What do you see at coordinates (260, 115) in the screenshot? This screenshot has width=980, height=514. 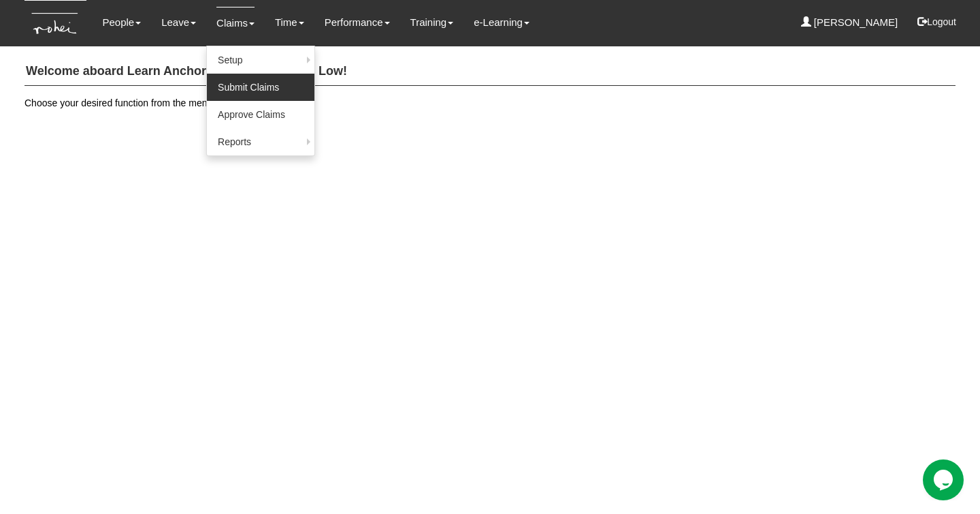 I see `a: Approve Claims` at bounding box center [260, 115].